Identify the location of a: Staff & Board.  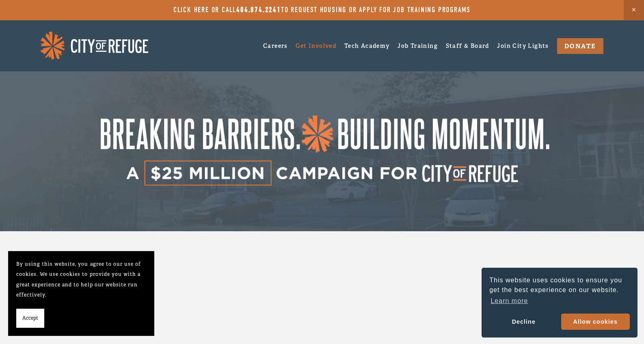
(468, 45).